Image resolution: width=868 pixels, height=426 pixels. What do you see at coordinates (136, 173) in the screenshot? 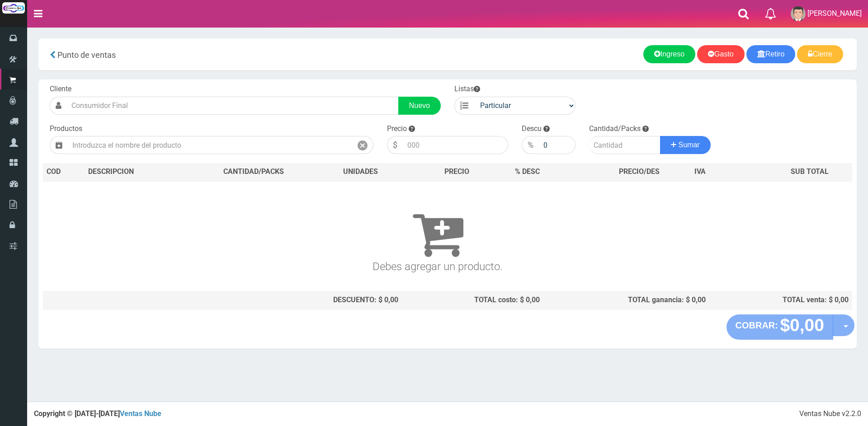
I see `th: DES` at bounding box center [136, 173].